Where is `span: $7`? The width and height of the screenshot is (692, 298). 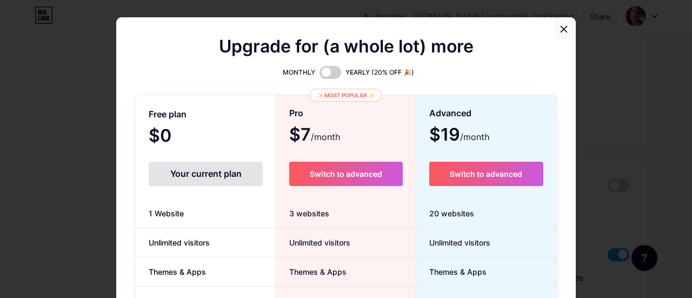
span: $7 is located at coordinates (315, 136).